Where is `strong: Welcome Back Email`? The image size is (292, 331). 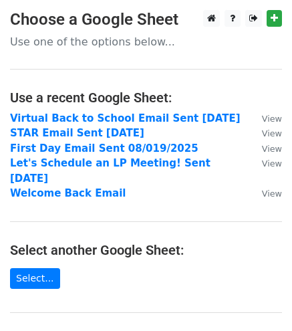 strong: Welcome Back Email is located at coordinates (68, 193).